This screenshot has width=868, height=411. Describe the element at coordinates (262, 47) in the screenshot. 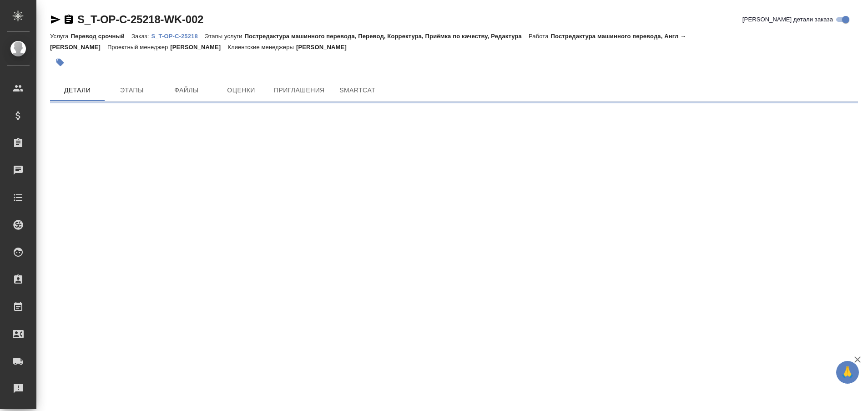

I see `p: Клиентские менеджеры` at that location.